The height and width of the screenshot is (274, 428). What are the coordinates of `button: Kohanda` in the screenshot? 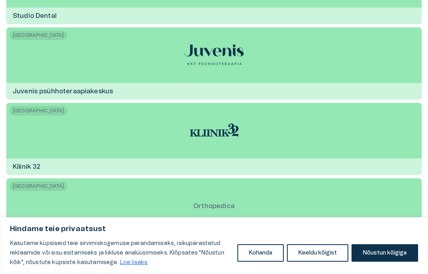 It's located at (260, 253).